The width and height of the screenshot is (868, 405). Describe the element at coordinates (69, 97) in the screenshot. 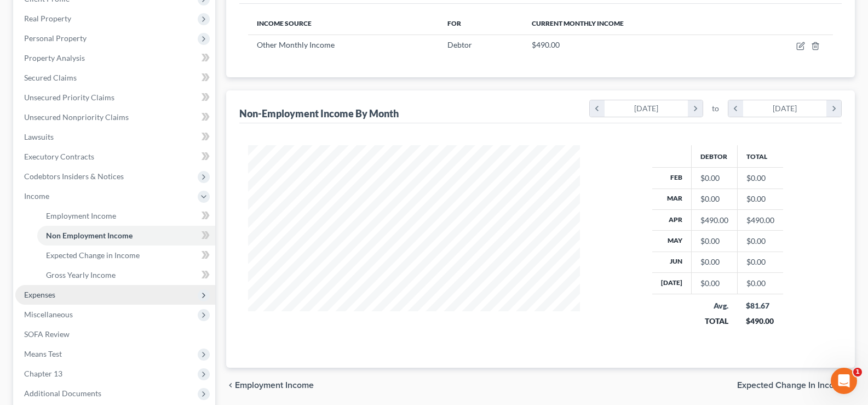

I see `span: Unsecured Priority Claims` at that location.